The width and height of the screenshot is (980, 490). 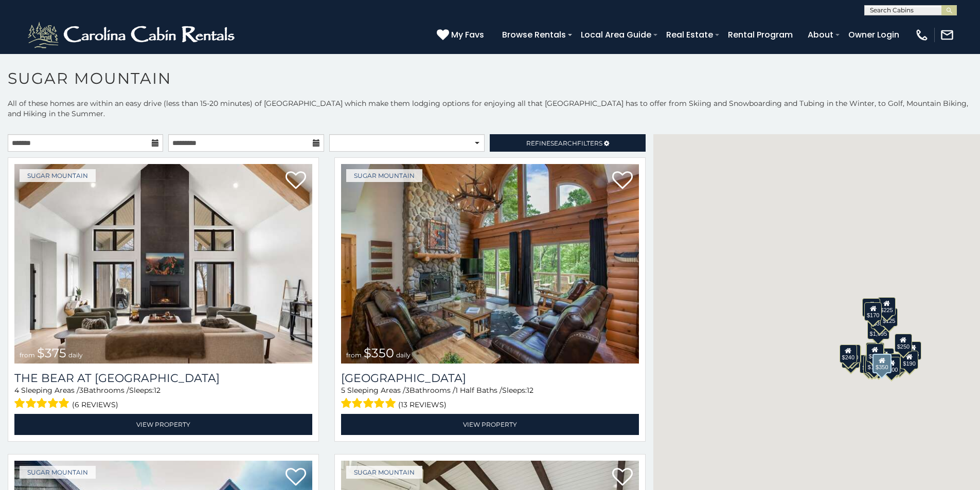 What do you see at coordinates (51, 353) in the screenshot?
I see `span: $375` at bounding box center [51, 353].